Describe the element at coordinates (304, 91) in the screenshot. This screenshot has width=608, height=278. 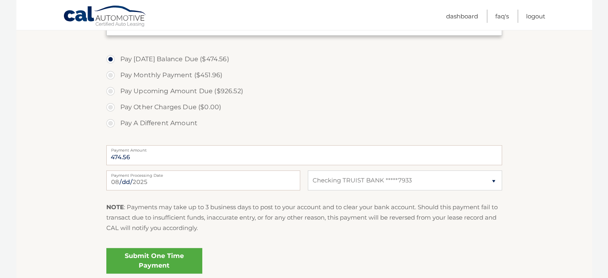
I see `label: Pay Upcoming Amount Due ($926.52)` at that location.